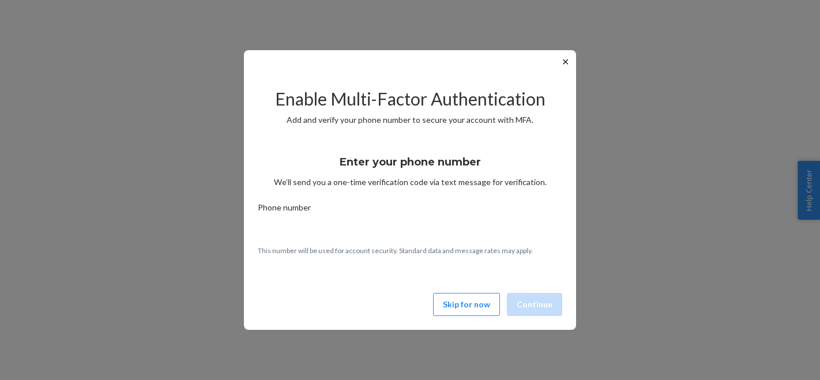 The height and width of the screenshot is (380, 820). What do you see at coordinates (410, 167) in the screenshot?
I see `div: We’ll send you a one-time verification code via text message for verification.` at bounding box center [410, 167].